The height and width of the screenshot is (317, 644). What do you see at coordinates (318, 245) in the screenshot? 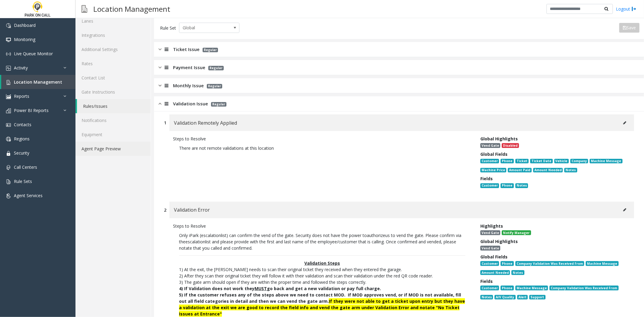
I see `span: list and please provide with the first and last name of the employee/customer that is calling. On...` at bounding box center [318, 245].